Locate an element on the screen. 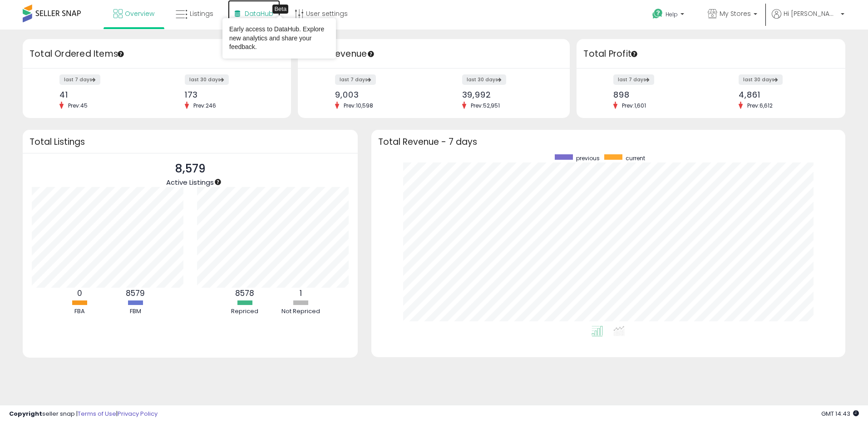 The width and height of the screenshot is (868, 423). span: current is located at coordinates (635, 158).